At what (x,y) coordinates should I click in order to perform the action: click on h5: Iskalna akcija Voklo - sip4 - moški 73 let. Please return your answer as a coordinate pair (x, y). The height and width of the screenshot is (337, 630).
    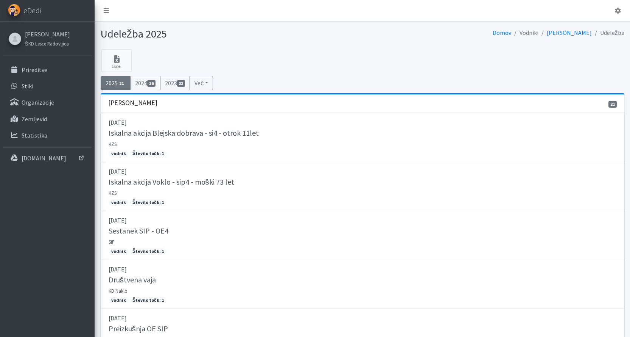
    Looking at the image, I should click on (172, 182).